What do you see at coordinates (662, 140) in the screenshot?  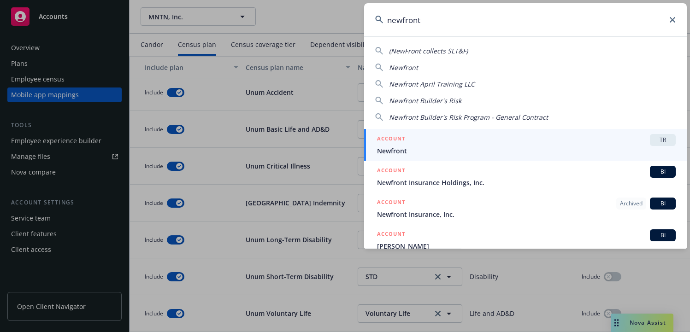 I see `span: TR` at bounding box center [662, 140].